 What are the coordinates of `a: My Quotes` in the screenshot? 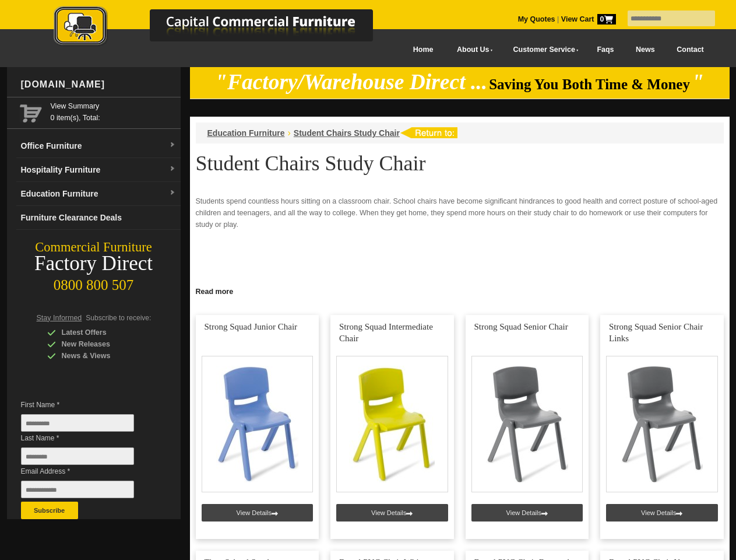 It's located at (537, 19).